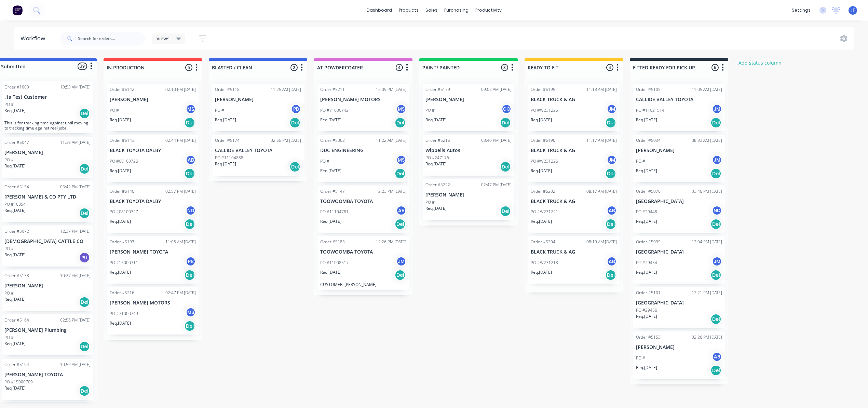 The image size is (868, 408). I want to click on div: settings, so click(801, 11).